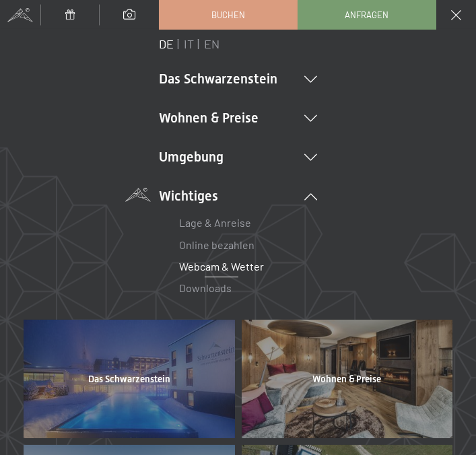 The width and height of the screenshot is (476, 455). I want to click on span: Anfragen, so click(366, 15).